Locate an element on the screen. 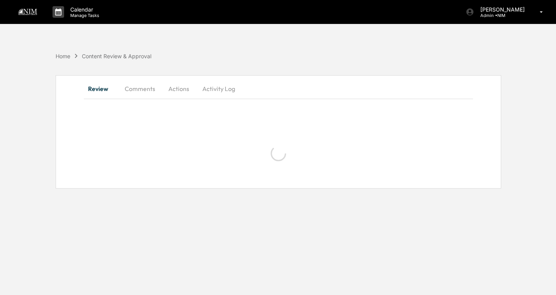 This screenshot has height=295, width=556. div: Content Review & Approval is located at coordinates (117, 56).